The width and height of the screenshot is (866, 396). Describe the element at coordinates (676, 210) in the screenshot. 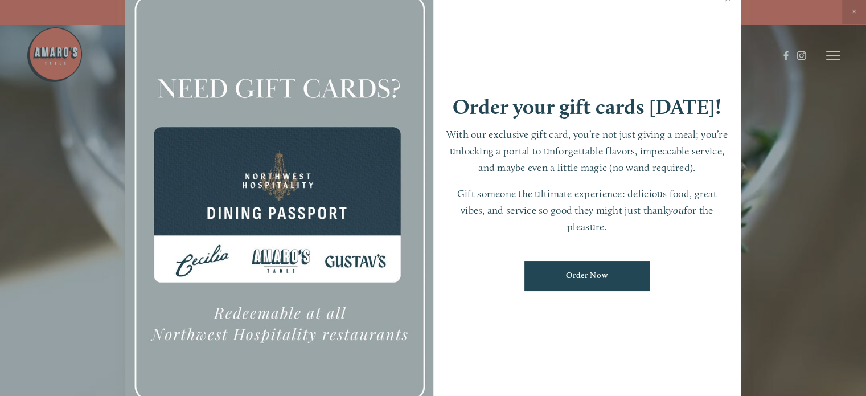

I see `em: you` at that location.